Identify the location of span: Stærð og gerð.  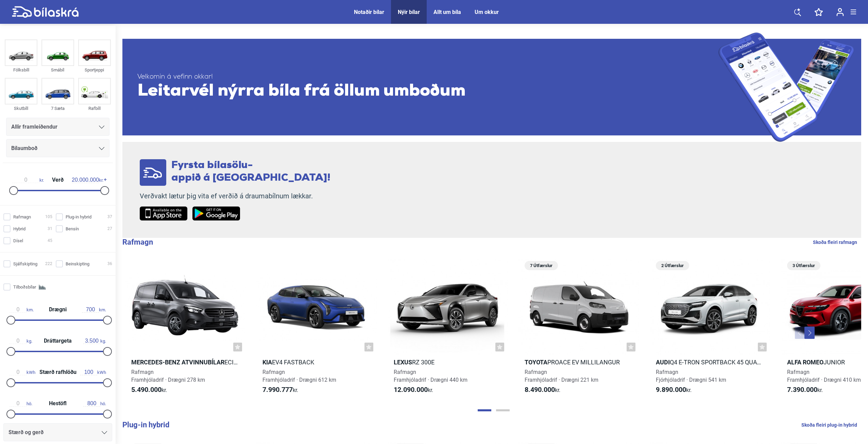
(26, 433).